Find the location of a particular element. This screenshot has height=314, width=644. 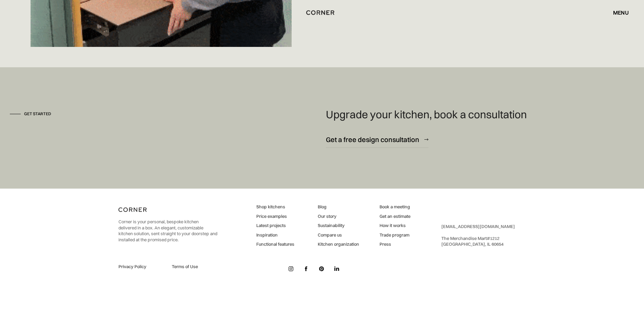

a: Press is located at coordinates (395, 244).